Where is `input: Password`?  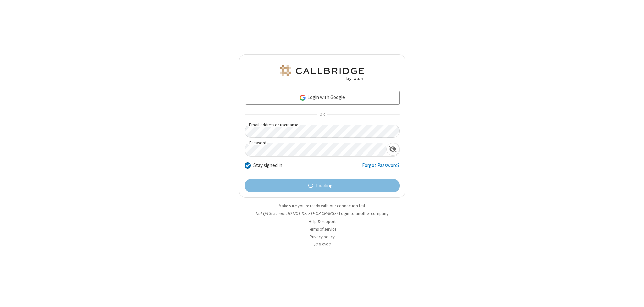 input: Password is located at coordinates (316, 150).